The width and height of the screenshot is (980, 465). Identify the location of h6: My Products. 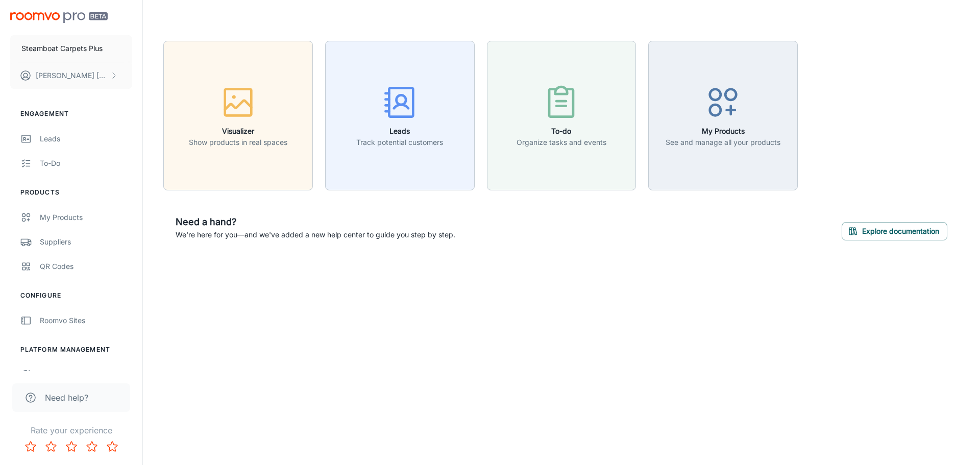
(723, 131).